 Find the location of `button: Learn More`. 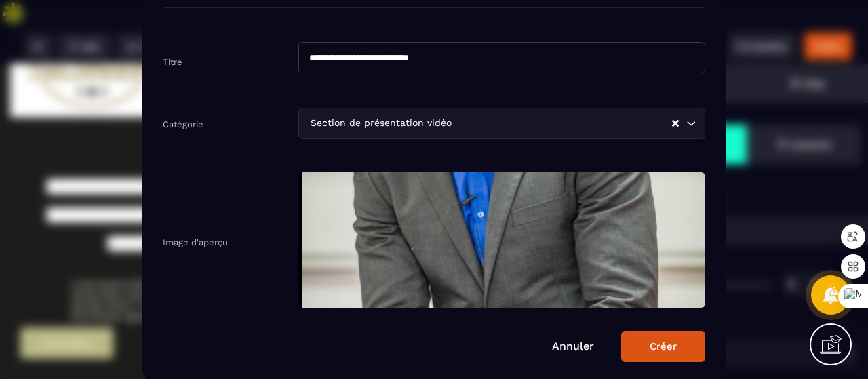

button: Learn More is located at coordinates (66, 279).